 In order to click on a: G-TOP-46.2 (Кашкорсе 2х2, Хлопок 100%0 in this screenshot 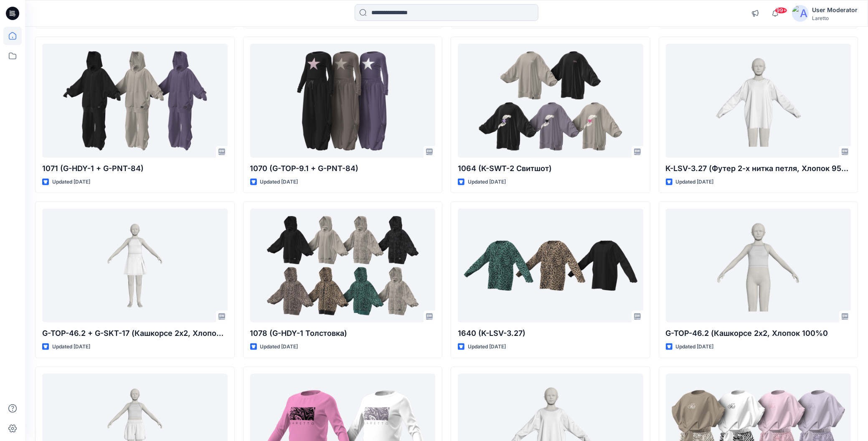, I will do `click(758, 266)`.